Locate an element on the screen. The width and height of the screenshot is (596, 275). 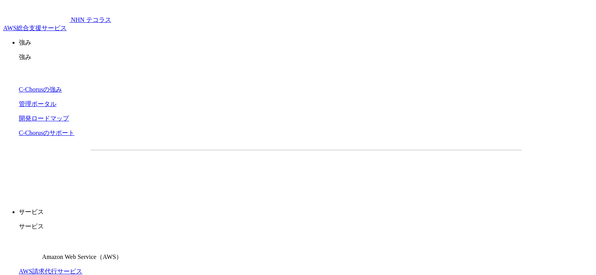
a: 開発ロードマップ is located at coordinates (44, 118).